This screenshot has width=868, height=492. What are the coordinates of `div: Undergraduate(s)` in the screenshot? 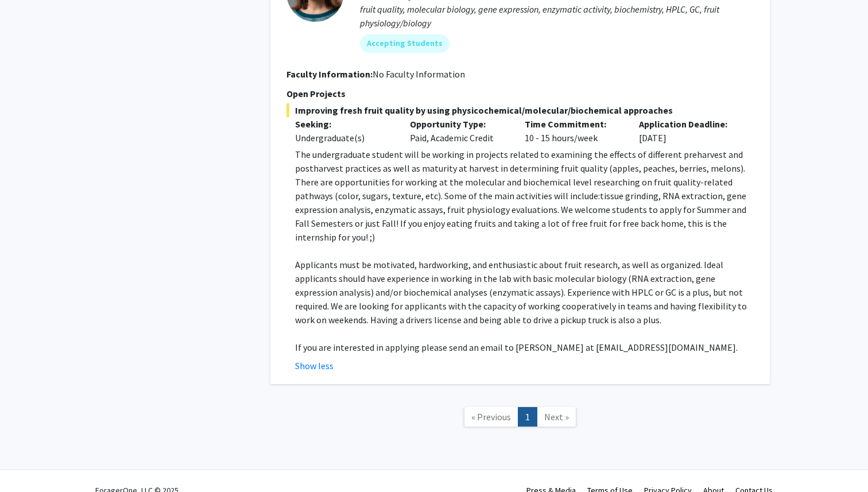 It's located at (344, 138).